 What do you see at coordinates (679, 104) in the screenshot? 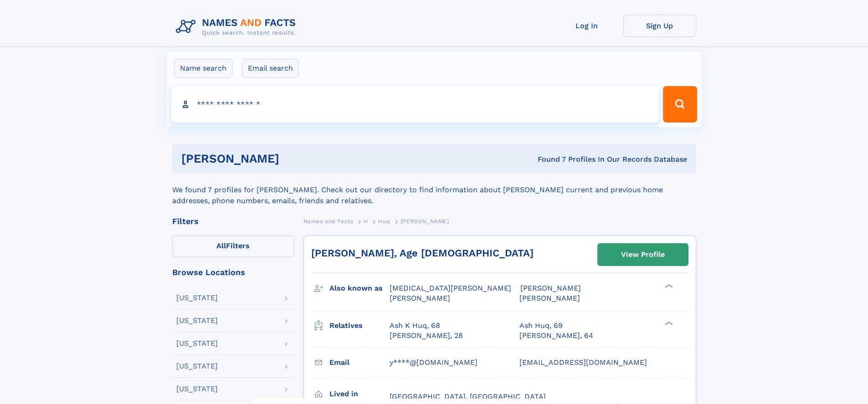
I see `button: Search Button` at bounding box center [679, 104].